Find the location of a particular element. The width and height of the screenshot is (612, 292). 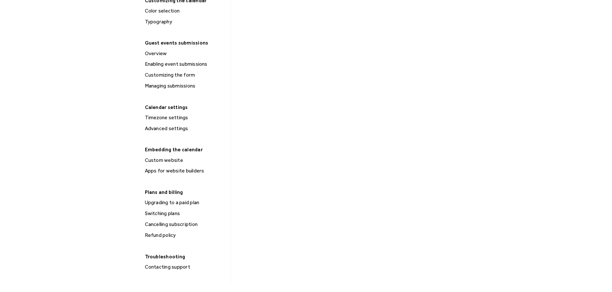

a: Enabling event submissions is located at coordinates (185, 64).